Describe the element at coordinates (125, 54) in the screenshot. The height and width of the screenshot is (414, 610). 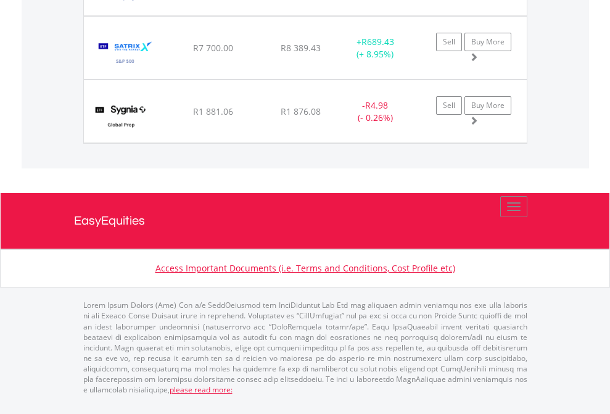
I see `img: TFSA.STX500.png` at that location.